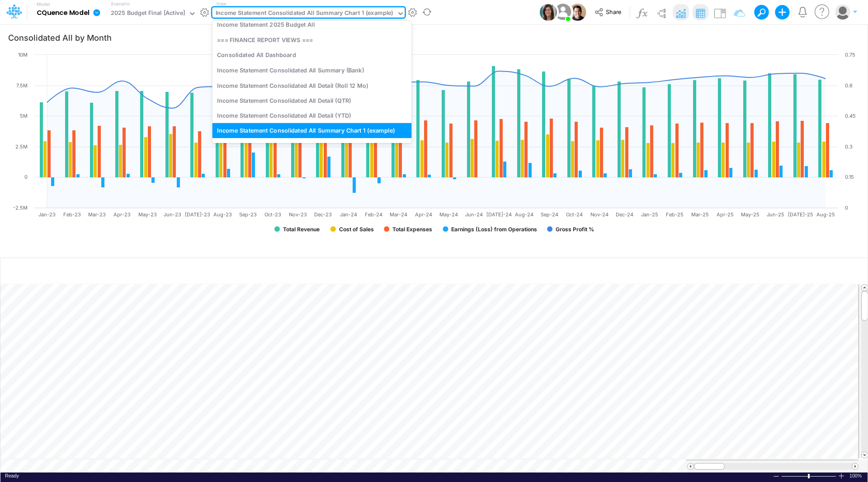 This screenshot has height=482, width=868. What do you see at coordinates (750, 214) in the screenshot?
I see `text: May-25` at bounding box center [750, 214].